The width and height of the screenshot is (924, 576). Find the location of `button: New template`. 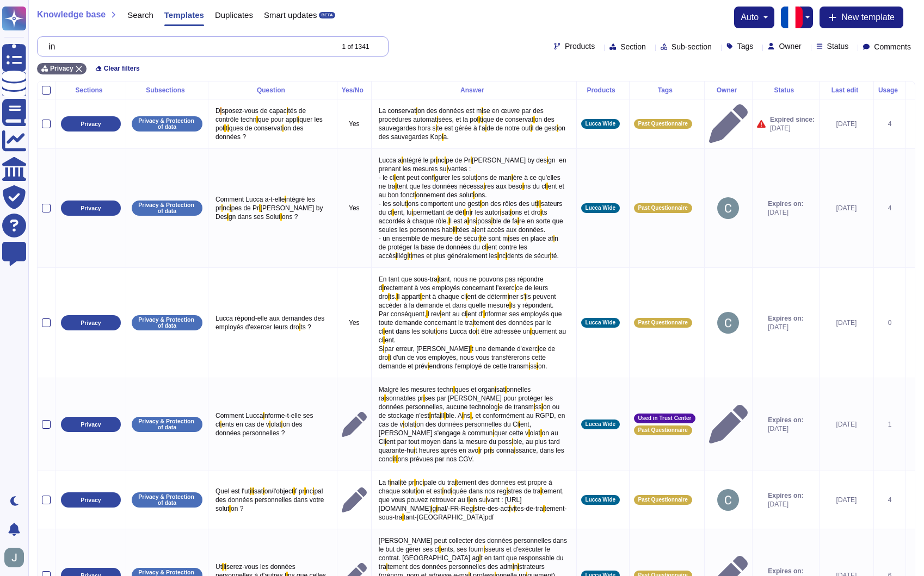

button: New template is located at coordinates (861, 18).